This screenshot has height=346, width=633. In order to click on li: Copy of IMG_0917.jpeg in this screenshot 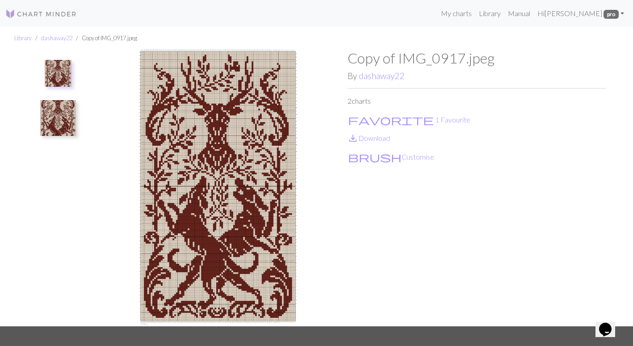, I will do `click(105, 38)`.